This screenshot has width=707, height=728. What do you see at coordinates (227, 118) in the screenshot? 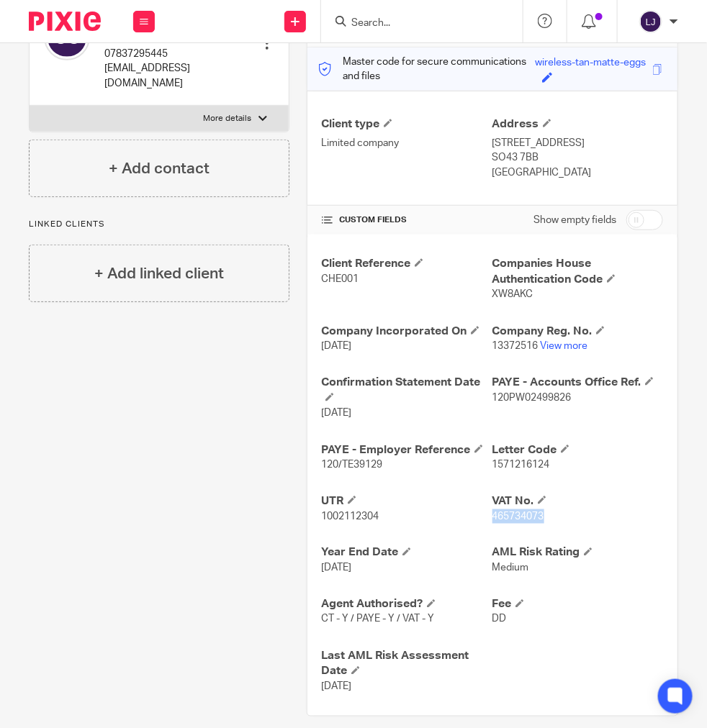
I see `p: More details` at bounding box center [227, 118].